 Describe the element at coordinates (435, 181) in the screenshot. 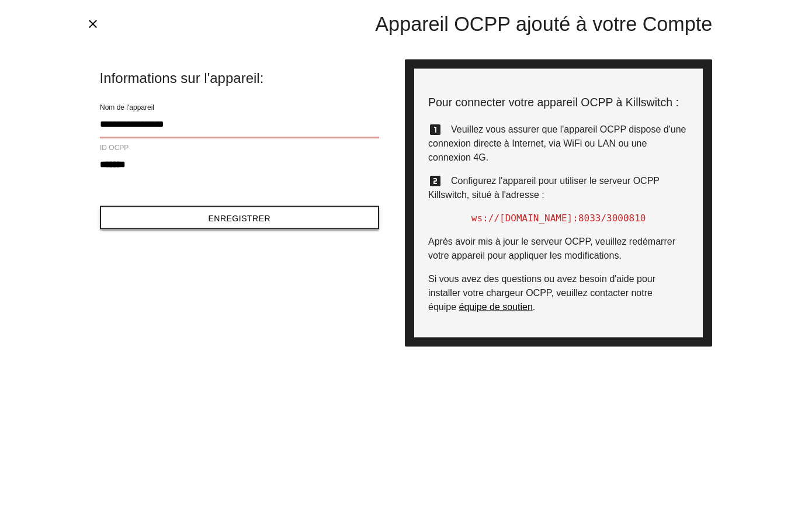

I see `i: looks_two` at that location.